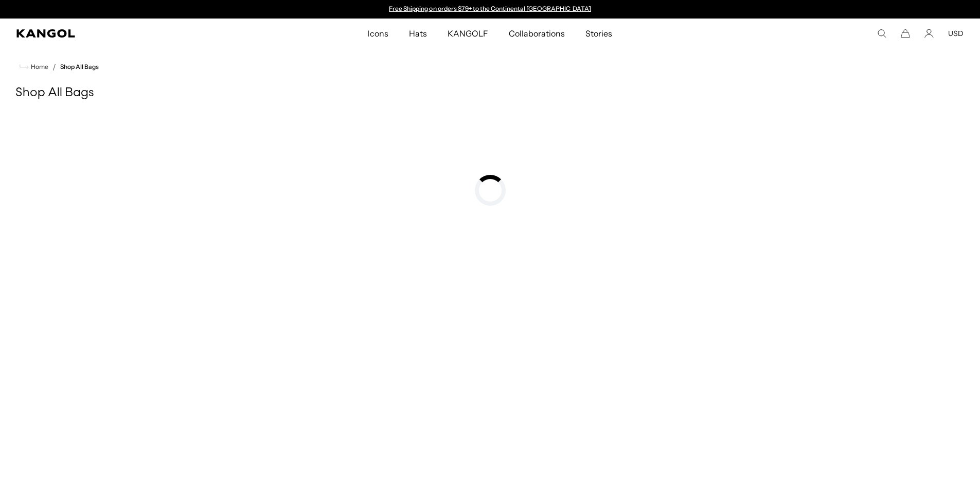  What do you see at coordinates (599, 33) in the screenshot?
I see `span: Stories` at bounding box center [599, 33].